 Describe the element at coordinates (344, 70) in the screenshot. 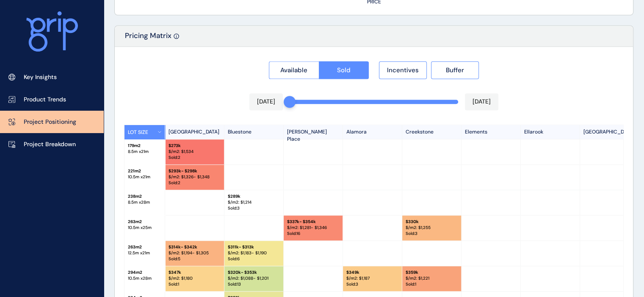

I see `span: Sold` at that location.